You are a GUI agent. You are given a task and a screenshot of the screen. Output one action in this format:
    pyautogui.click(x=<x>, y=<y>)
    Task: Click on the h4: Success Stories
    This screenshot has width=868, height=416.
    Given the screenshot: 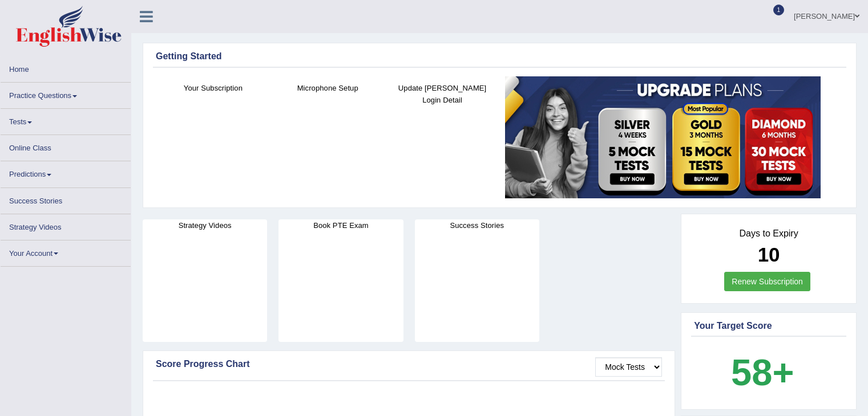 What is the action you would take?
    pyautogui.click(x=477, y=225)
    